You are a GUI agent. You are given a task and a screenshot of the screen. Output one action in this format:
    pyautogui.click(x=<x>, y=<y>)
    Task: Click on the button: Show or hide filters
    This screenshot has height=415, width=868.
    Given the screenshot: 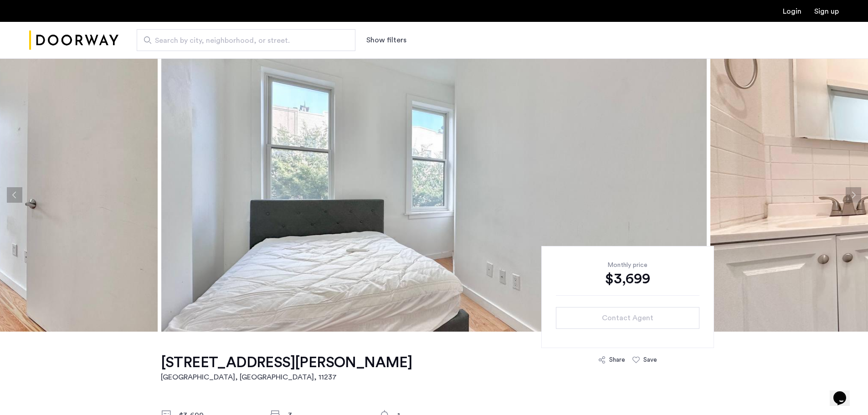 What is the action you would take?
    pyautogui.click(x=386, y=40)
    